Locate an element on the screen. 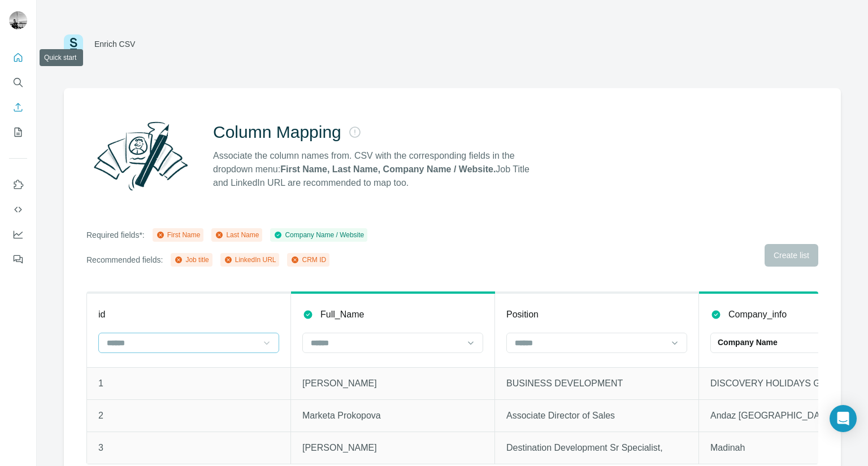  p: Recommended fields: is located at coordinates (124, 260).